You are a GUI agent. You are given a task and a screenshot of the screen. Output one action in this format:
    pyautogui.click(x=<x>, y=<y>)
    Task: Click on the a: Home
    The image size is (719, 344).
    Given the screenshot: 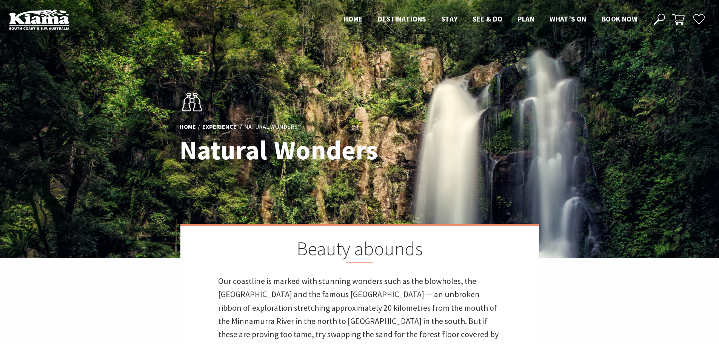 What is the action you would take?
    pyautogui.click(x=188, y=127)
    